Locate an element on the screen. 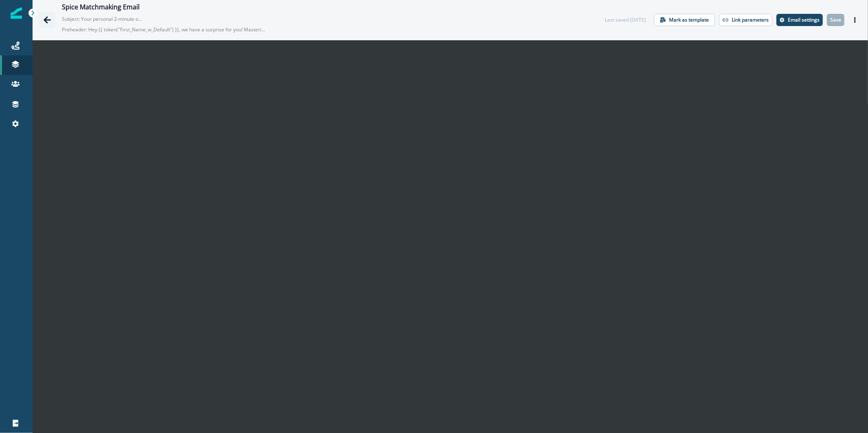 This screenshot has width=868, height=433. p: Email settings is located at coordinates (804, 20).